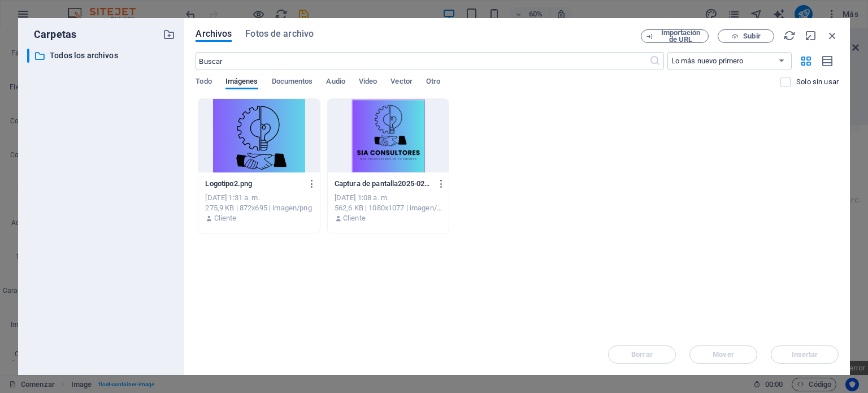 Image resolution: width=868 pixels, height=393 pixels. Describe the element at coordinates (259, 207) in the screenshot. I see `font: 275,9 KB | 872x695 | imagen/png` at that location.